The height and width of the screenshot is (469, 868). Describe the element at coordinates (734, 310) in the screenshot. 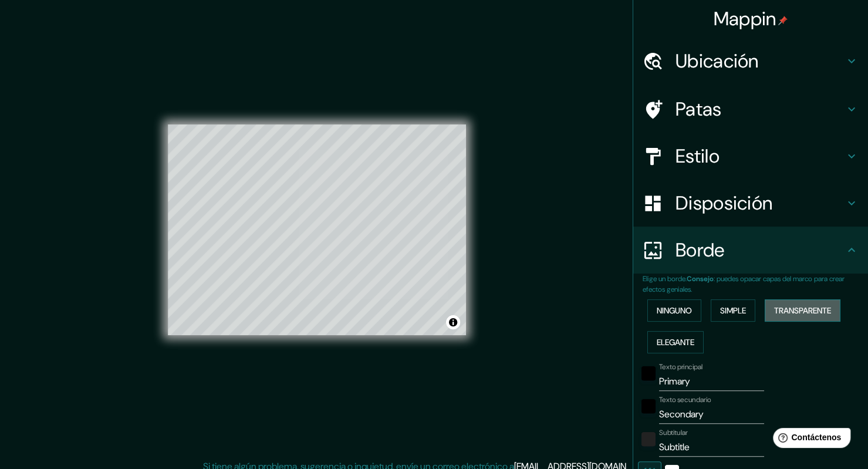

I see `button: Simple` at that location.